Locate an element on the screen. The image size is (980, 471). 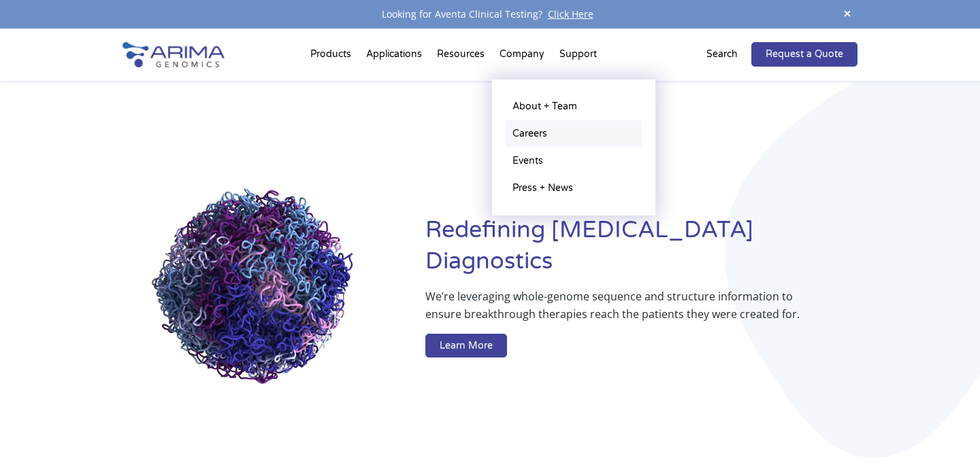
a: Careers is located at coordinates (573, 134).